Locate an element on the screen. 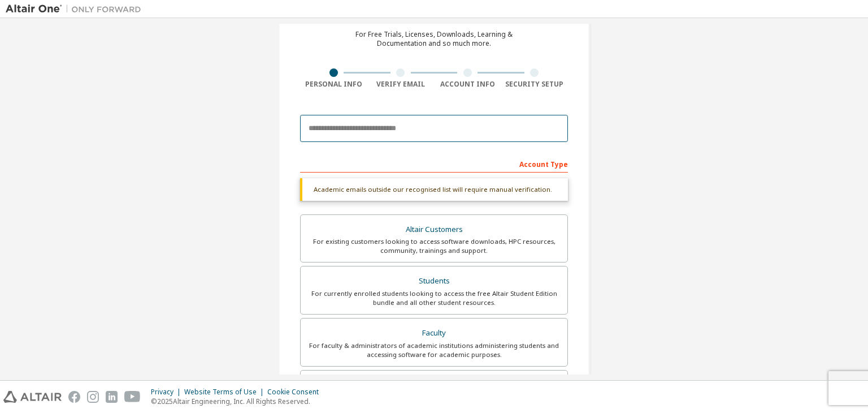 The width and height of the screenshot is (868, 413). div: Personal Info is located at coordinates (334, 84).